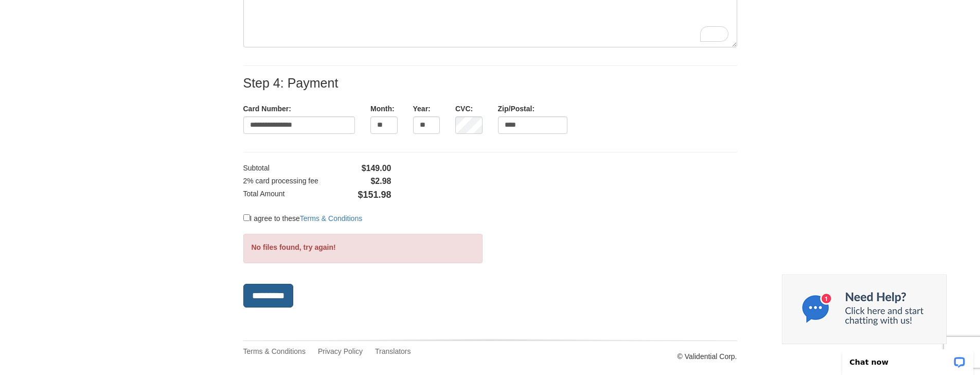 The image size is (980, 375). Describe the element at coordinates (281, 181) in the screenshot. I see `label: 2% card processing fee` at that location.